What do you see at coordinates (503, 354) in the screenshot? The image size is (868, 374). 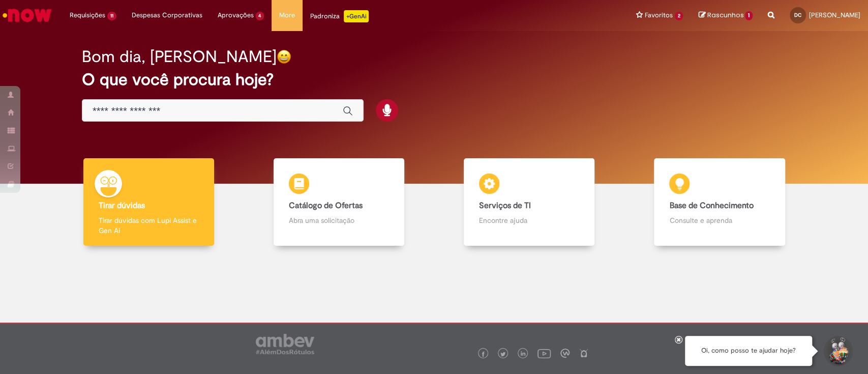 I see `img: logo_footer_twitter.png` at bounding box center [503, 354].